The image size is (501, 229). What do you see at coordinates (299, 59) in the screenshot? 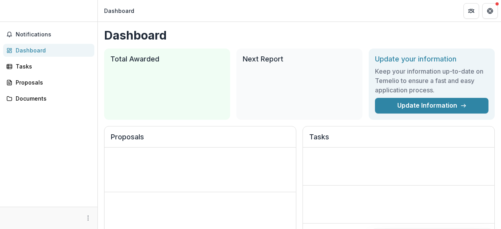
I see `h2: Next Report` at bounding box center [299, 59].